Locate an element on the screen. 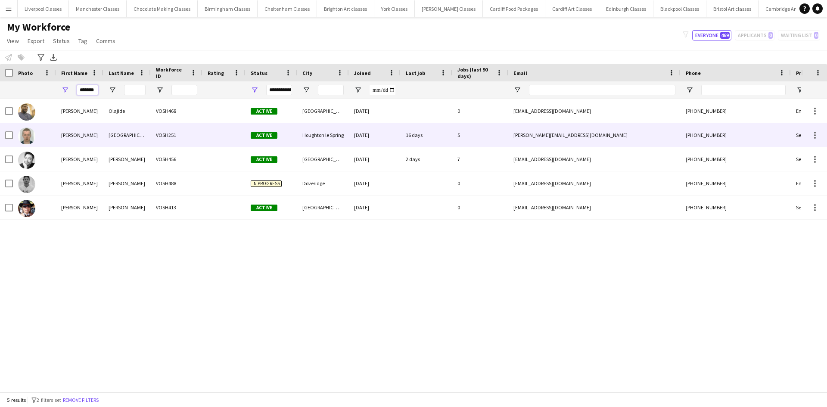 Image resolution: width=827 pixels, height=407 pixels. span: Last job is located at coordinates (415, 73).